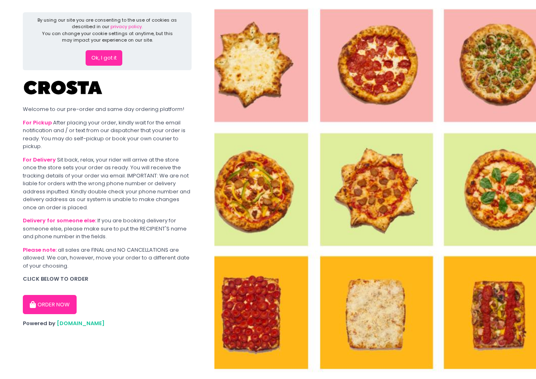 The width and height of the screenshot is (536, 379). Describe the element at coordinates (107, 30) in the screenshot. I see `div: By using our site you are consenting to the use of cookies as described in our You can change you...` at that location.